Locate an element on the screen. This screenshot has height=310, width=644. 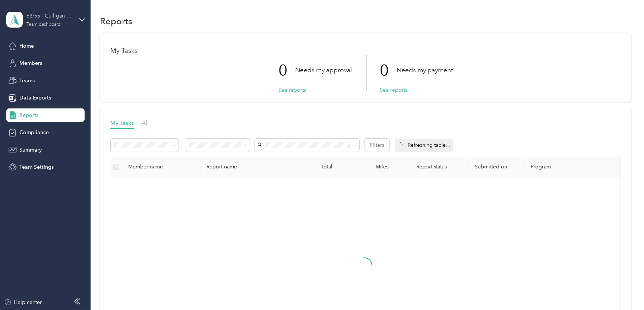
div: Help center is located at coordinates (23, 302).